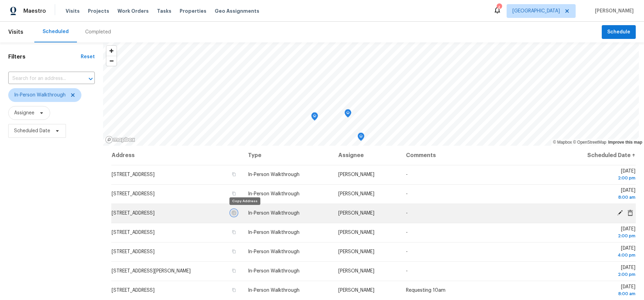  What do you see at coordinates (288, 155) in the screenshot?
I see `th: Type` at bounding box center [288, 155].